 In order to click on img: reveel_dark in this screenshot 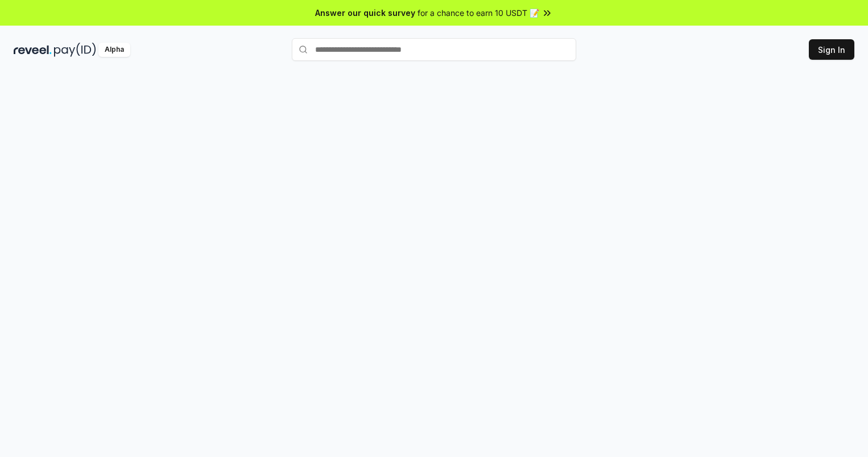, I will do `click(32, 49)`.